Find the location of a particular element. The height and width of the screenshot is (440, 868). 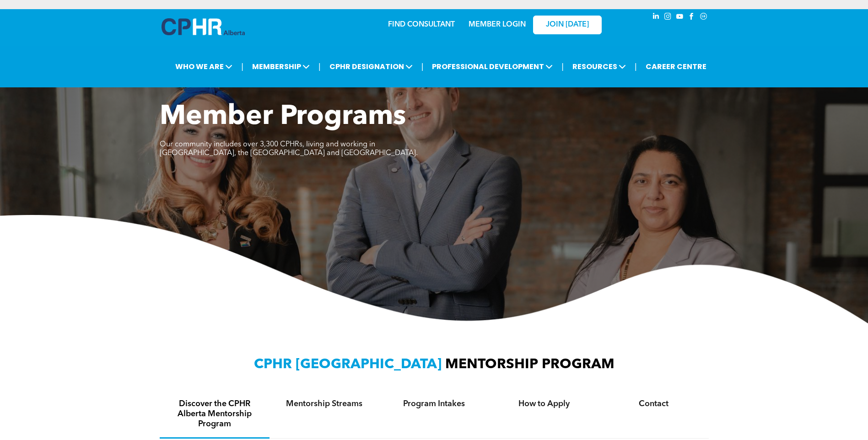

h4: How to Apply is located at coordinates (544, 404).